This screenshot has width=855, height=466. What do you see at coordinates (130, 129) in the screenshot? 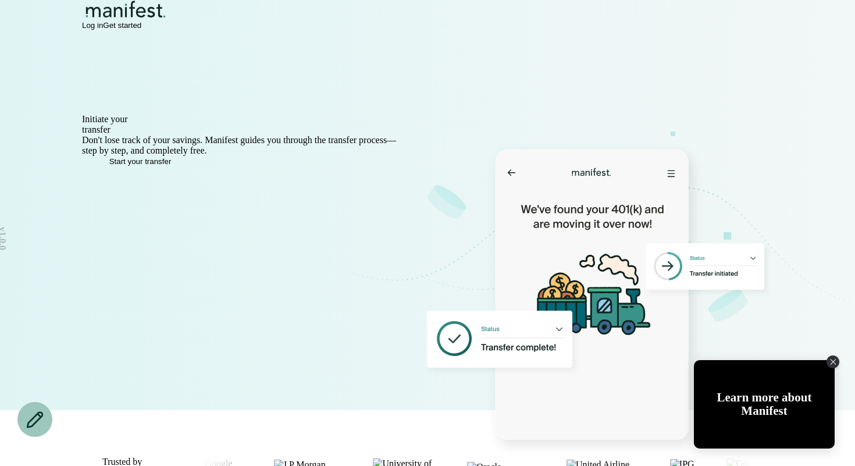
I see `span: in minutes` at bounding box center [130, 129].